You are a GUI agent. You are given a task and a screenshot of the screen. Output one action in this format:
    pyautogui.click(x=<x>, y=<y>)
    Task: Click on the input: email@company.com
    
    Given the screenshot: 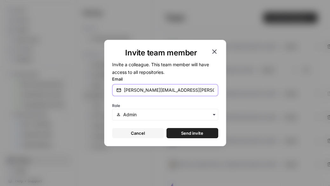 What is the action you would take?
    pyautogui.click(x=169, y=90)
    